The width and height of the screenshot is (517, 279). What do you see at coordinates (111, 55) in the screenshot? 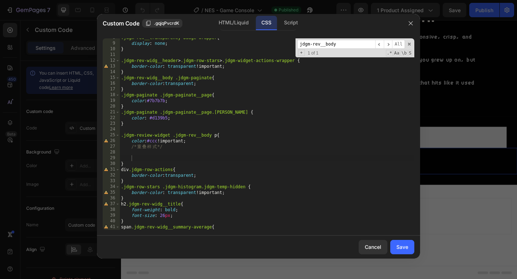
I see `div: 11` at bounding box center [111, 55].